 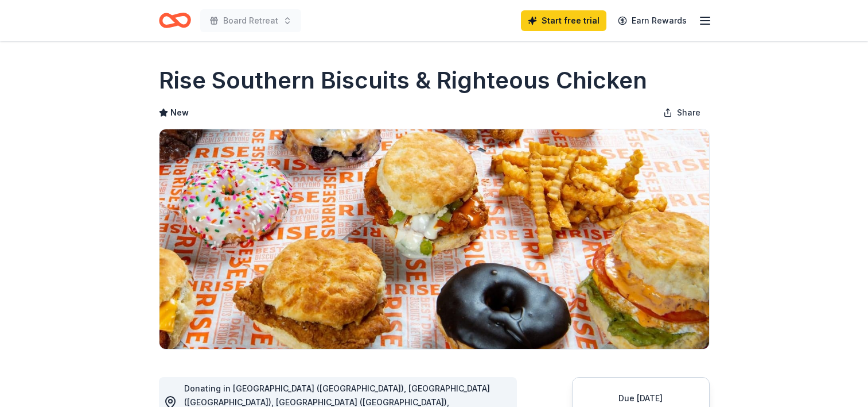 I want to click on a: Earn Rewards, so click(x=653, y=21).